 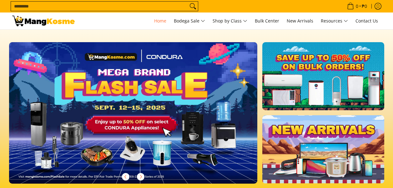 What do you see at coordinates (230, 21) in the screenshot?
I see `span: Shop by Class` at bounding box center [230, 21].